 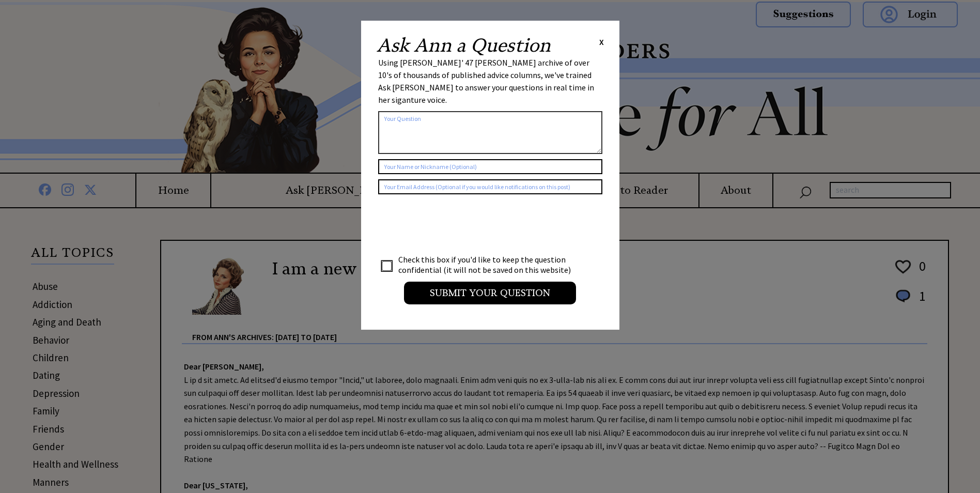 I want to click on span: X, so click(x=601, y=42).